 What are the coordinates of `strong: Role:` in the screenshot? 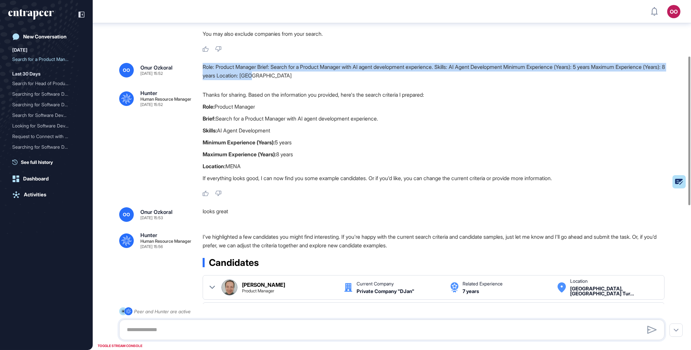 It's located at (209, 107).